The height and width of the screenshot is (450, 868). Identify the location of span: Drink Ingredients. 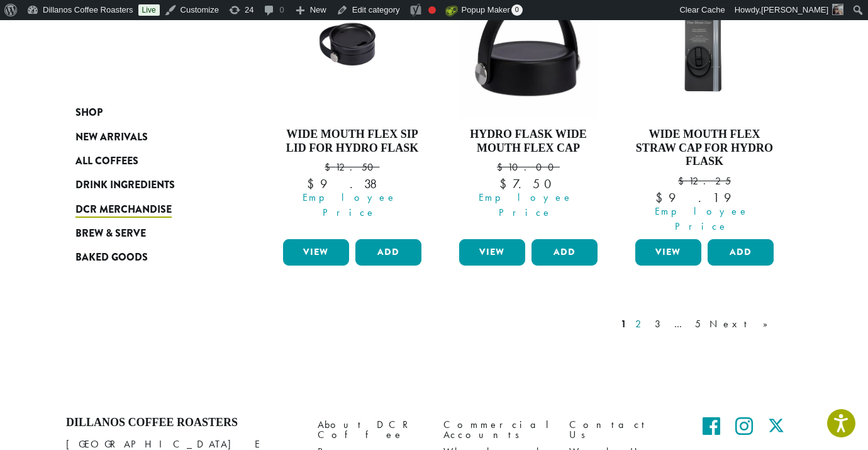
(125, 185).